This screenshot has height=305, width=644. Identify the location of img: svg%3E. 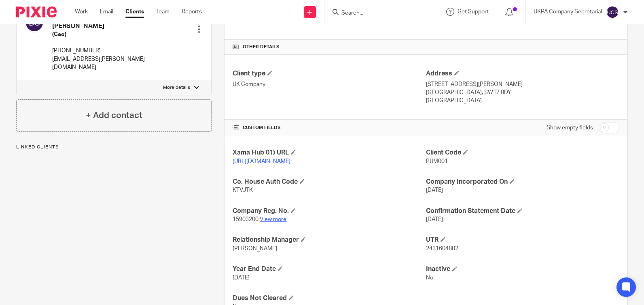
(613, 12).